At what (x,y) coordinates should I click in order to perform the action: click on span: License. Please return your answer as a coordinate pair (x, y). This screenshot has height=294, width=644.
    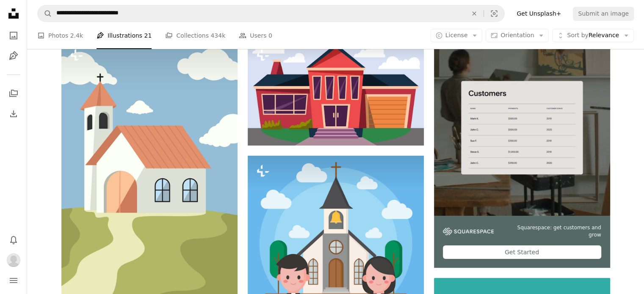
    Looking at the image, I should click on (456, 35).